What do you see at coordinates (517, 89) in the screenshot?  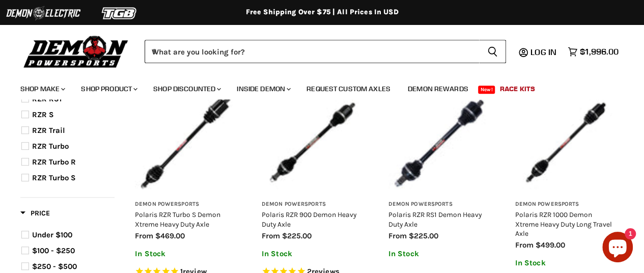 I see `a: Race Kits` at bounding box center [517, 89].